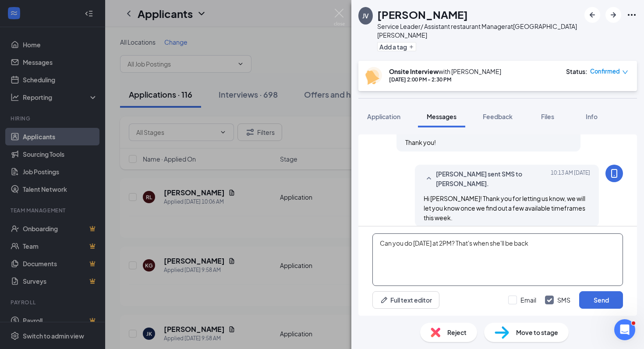  What do you see at coordinates (384, 117) in the screenshot?
I see `span: Application` at bounding box center [384, 117].